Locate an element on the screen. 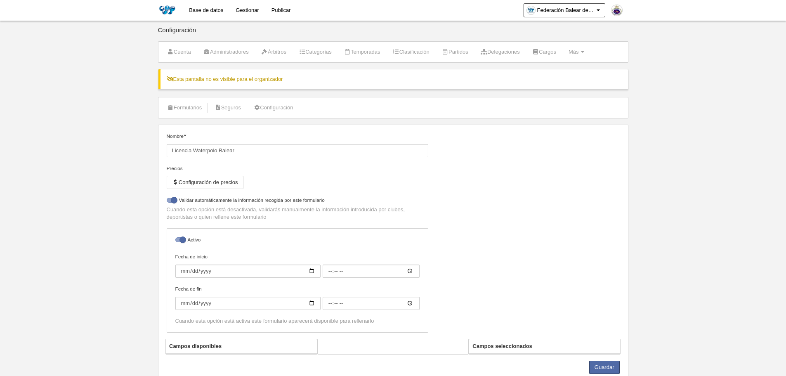 The image size is (786, 376). label: Nombre is located at coordinates (298, 145).